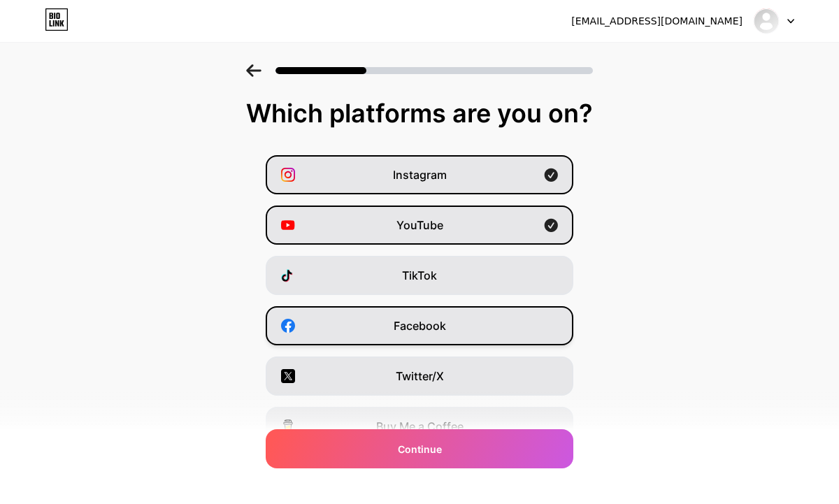  I want to click on span: Snapchat, so click(420, 476).